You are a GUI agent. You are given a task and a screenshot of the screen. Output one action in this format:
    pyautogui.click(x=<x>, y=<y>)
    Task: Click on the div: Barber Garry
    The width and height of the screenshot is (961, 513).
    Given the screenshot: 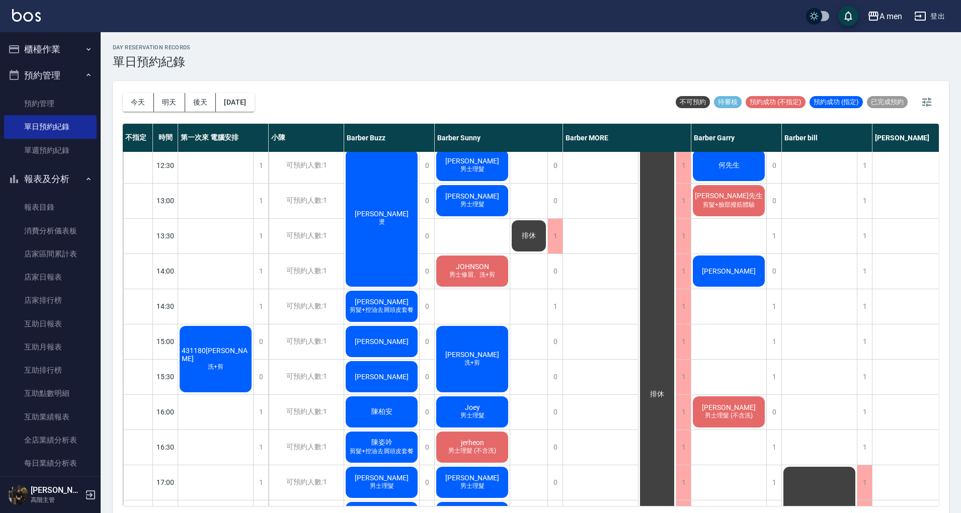 What is the action you would take?
    pyautogui.click(x=737, y=138)
    